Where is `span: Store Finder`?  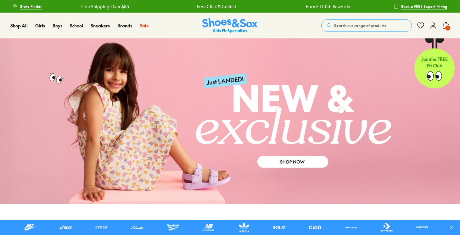 span: Store Finder is located at coordinates (31, 6).